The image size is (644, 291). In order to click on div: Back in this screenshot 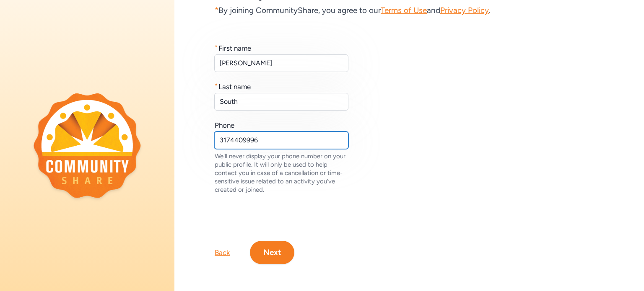, I will do `click(222, 253)`.